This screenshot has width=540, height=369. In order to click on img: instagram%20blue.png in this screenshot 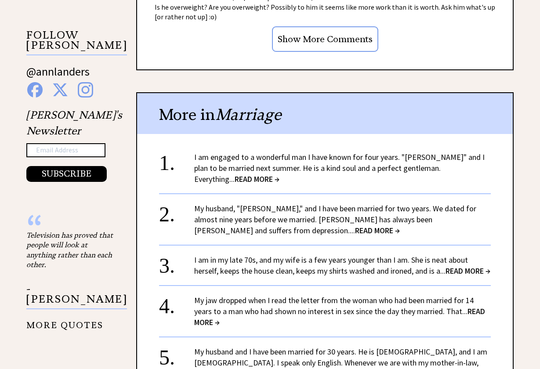, I will do `click(85, 90)`.